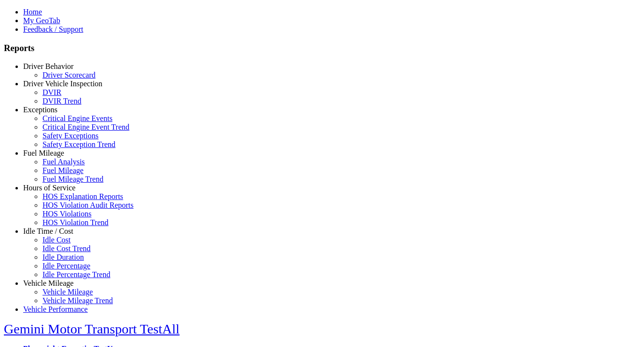 The height and width of the screenshot is (347, 618). What do you see at coordinates (78, 301) in the screenshot?
I see `a: Vehicle Mileage Trend` at bounding box center [78, 301].